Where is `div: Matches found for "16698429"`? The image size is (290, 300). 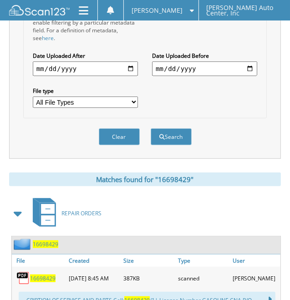 div: Matches found for "16698429" is located at coordinates (145, 179).